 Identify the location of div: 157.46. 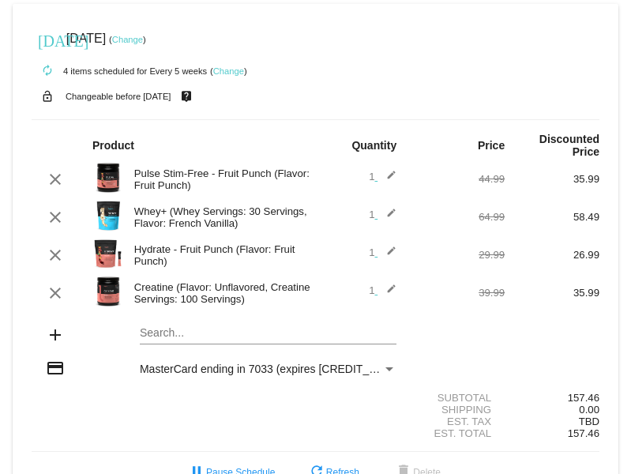
(552, 397).